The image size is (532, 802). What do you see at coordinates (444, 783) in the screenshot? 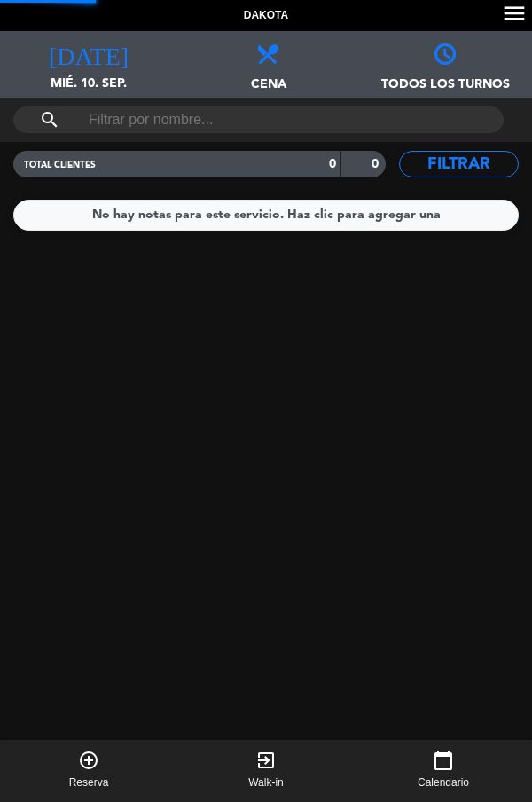
I see `span: Calendario` at bounding box center [444, 783].